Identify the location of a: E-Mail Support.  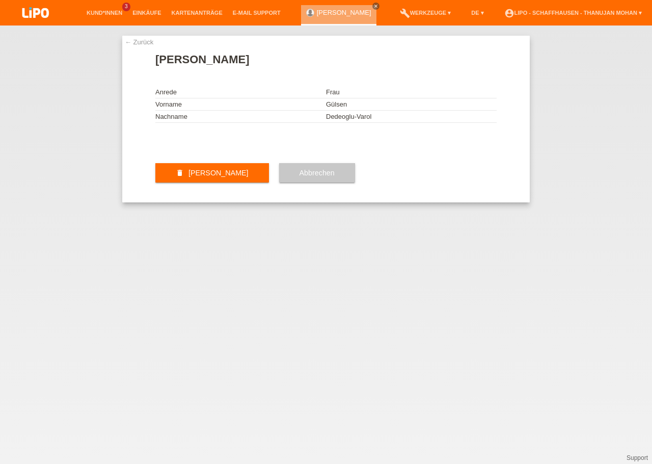
(257, 13).